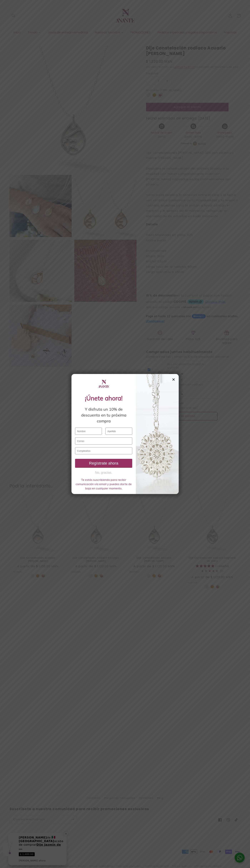  I want to click on button: No, gracias., so click(103, 473).